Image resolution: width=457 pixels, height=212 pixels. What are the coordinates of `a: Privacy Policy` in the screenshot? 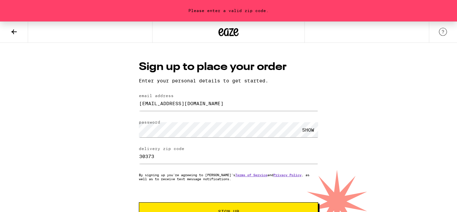 It's located at (287, 175).